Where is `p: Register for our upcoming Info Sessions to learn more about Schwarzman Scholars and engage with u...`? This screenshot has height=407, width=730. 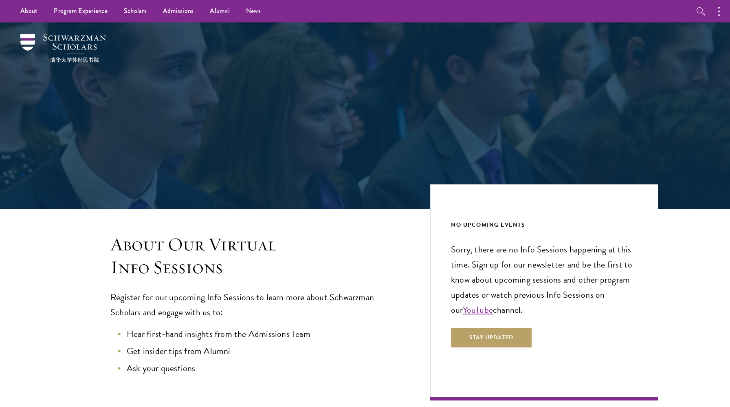 p: Register for our upcoming Info Sessions to learn more about Schwarzman Scholars and engage with u... is located at coordinates (254, 305).